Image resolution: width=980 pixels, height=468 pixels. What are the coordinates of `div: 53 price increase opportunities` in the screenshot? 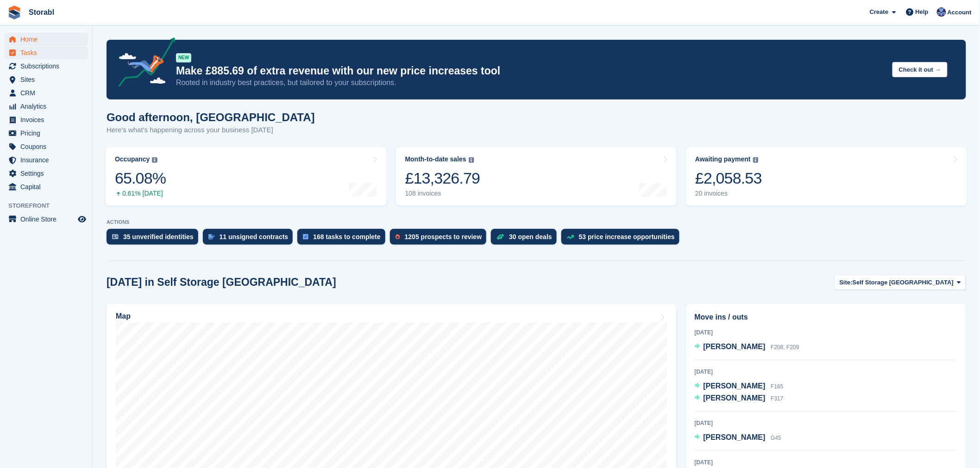 It's located at (627, 237).